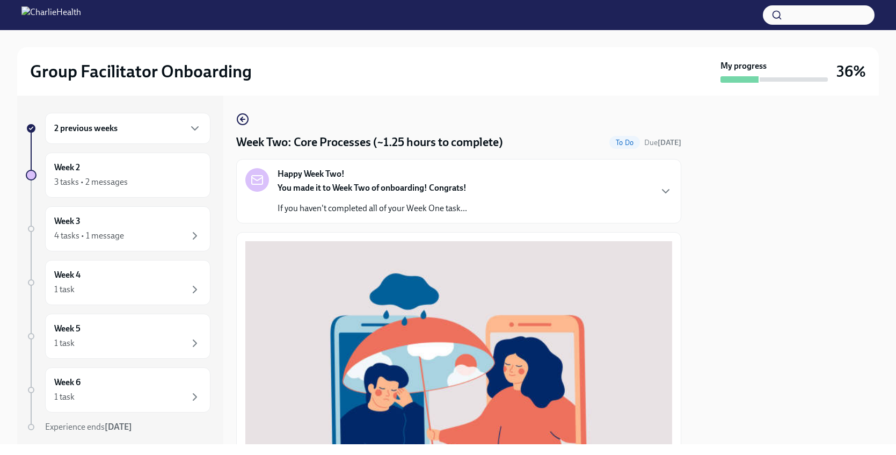 This screenshot has width=896, height=455. I want to click on h4: Week Two: Core Processes (~1.25 hours to complete), so click(369, 142).